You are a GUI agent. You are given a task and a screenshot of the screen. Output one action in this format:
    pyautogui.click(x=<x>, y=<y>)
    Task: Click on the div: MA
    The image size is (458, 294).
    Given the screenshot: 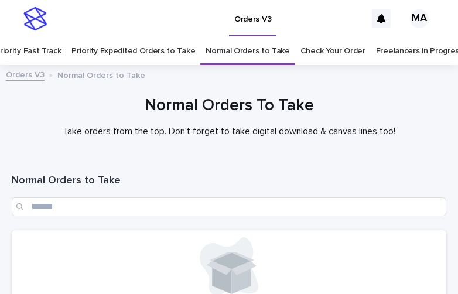 What is the action you would take?
    pyautogui.click(x=419, y=19)
    